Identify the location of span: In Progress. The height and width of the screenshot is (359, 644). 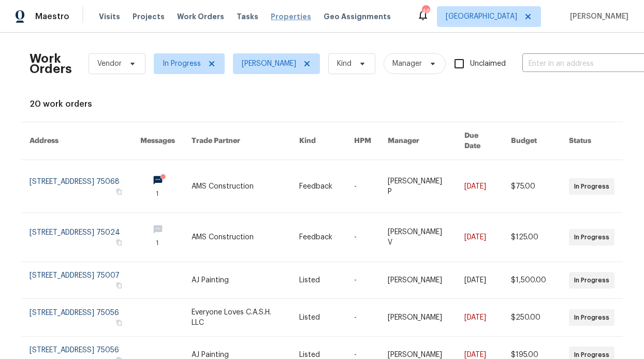
(182, 64).